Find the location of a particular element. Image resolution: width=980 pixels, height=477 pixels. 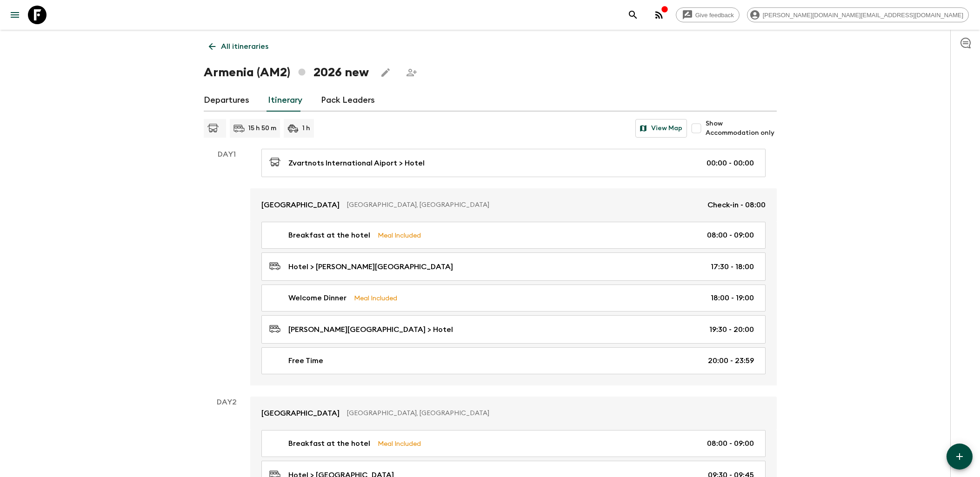

button: Edit this itinerary is located at coordinates (386, 72).